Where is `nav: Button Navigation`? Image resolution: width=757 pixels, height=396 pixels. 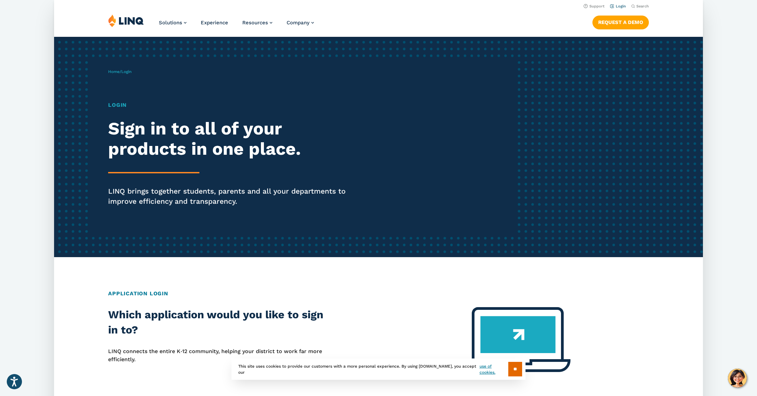 nav: Button Navigation is located at coordinates (620, 22).